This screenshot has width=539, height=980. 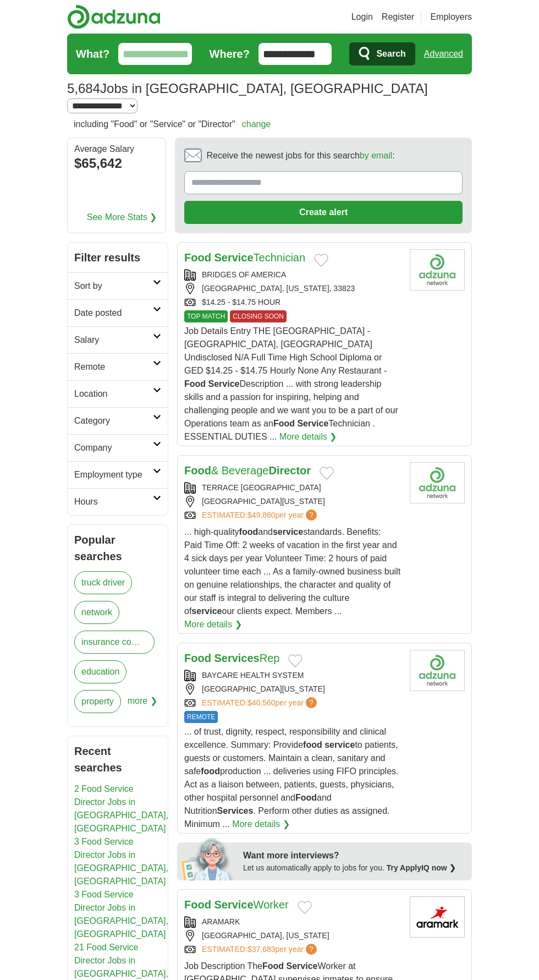 I want to click on h2: Remote, so click(x=113, y=367).